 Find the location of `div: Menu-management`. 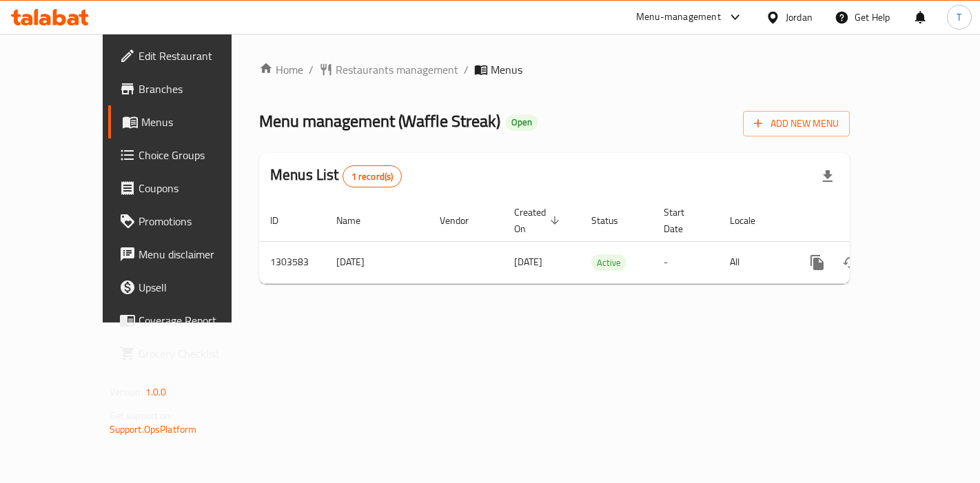

div: Menu-management is located at coordinates (678, 17).